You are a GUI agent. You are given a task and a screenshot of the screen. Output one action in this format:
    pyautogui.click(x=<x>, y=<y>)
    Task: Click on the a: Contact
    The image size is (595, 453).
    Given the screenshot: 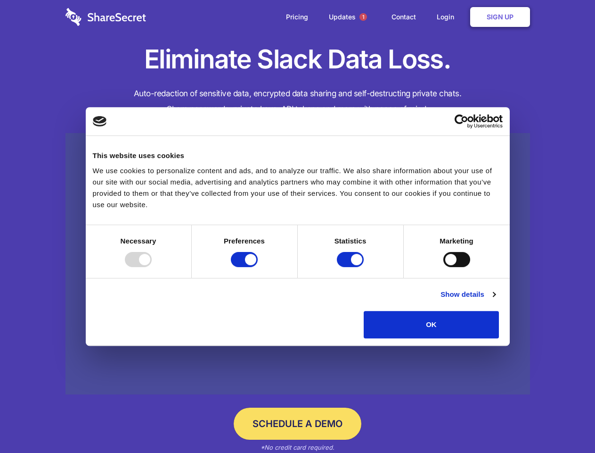 What is the action you would take?
    pyautogui.click(x=404, y=17)
    